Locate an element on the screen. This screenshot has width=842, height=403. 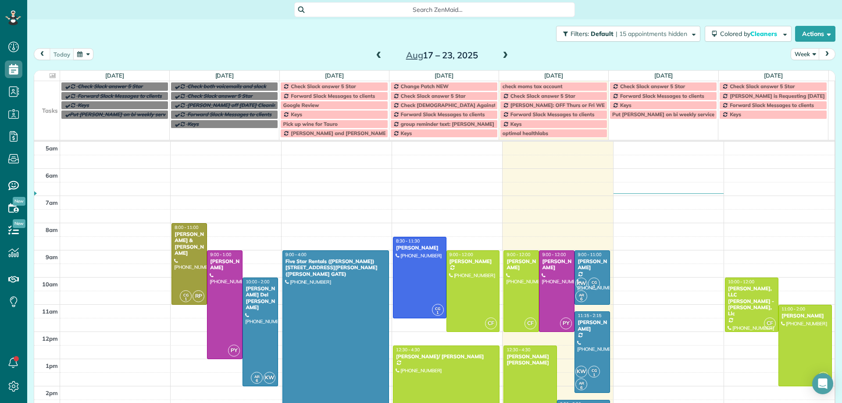
span: Cleaners is located at coordinates (765, 34).